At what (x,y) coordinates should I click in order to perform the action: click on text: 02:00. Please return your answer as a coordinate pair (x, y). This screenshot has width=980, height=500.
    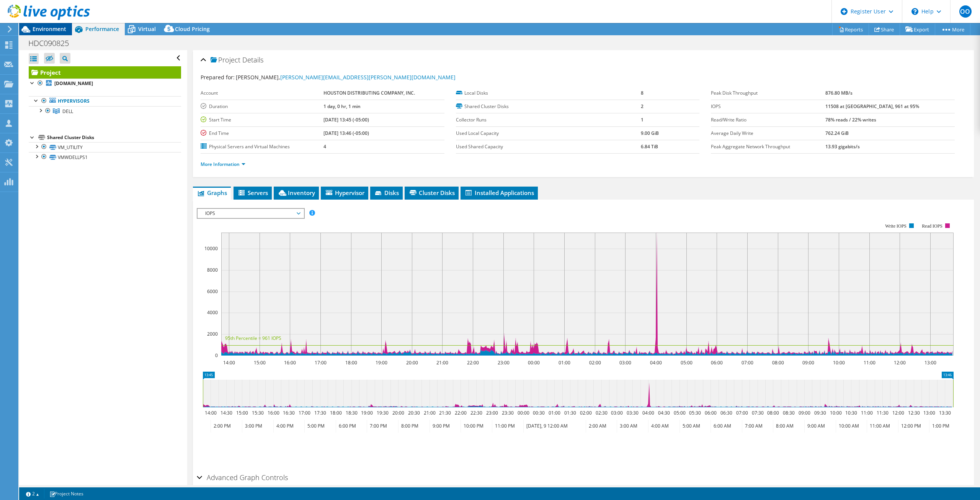
    Looking at the image, I should click on (595, 362).